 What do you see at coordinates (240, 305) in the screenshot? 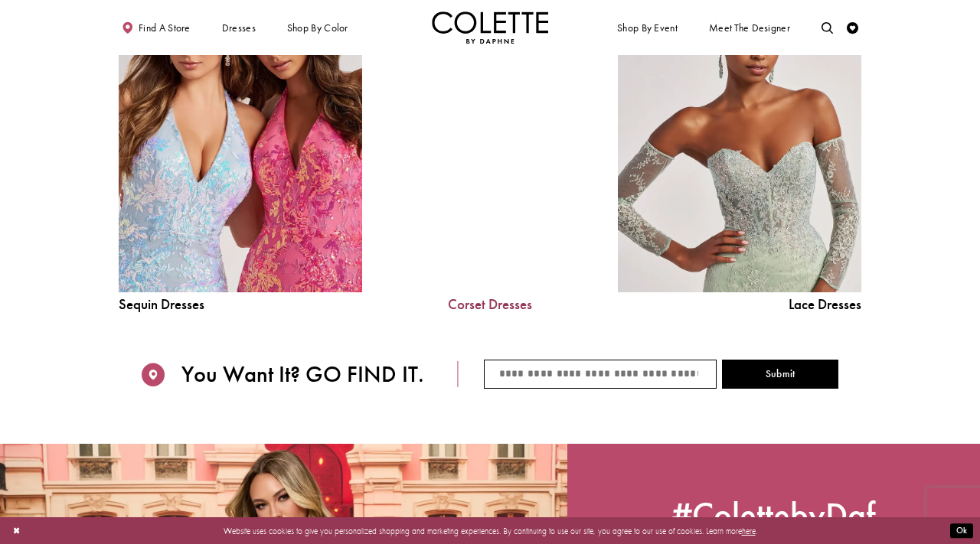
I see `span: Sequin Dresses` at bounding box center [240, 305].